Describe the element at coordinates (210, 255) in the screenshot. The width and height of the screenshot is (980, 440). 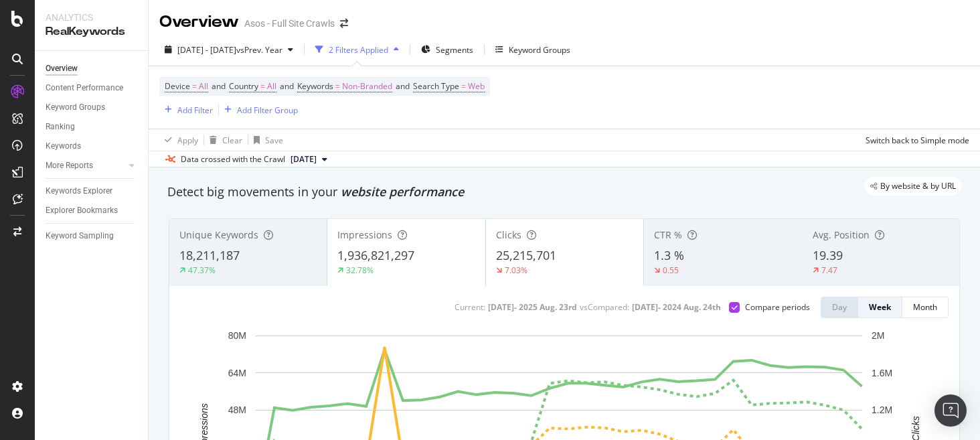
I see `span: 18,211,187` at that location.